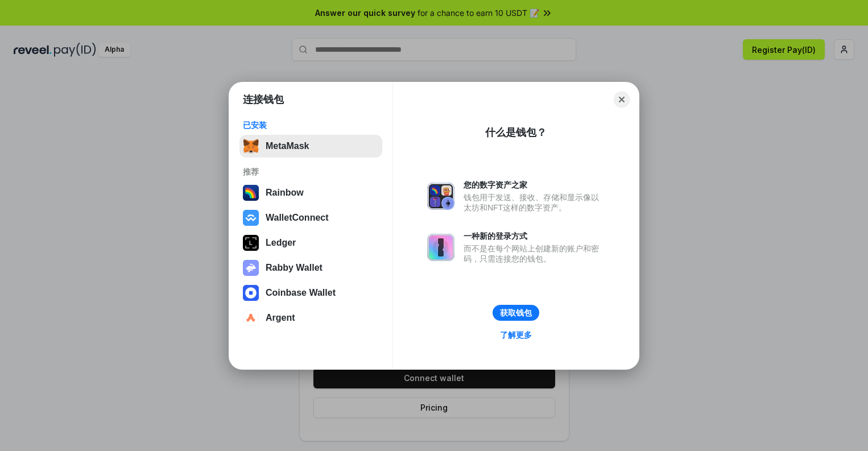  I want to click on div: 已安装, so click(311, 125).